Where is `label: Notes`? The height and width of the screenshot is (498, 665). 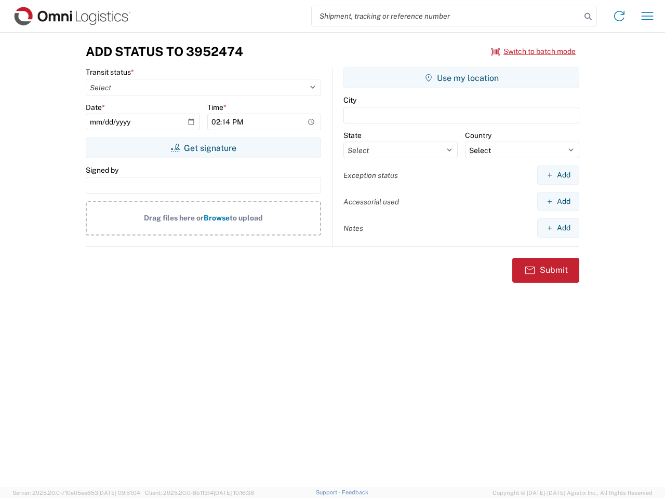
label: Notes is located at coordinates (353, 228).